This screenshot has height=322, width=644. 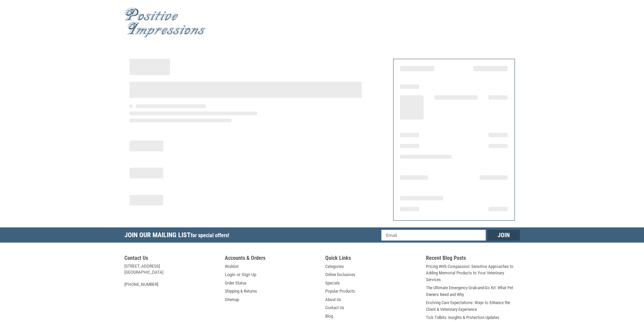 What do you see at coordinates (241, 291) in the screenshot?
I see `a: Shipping & Returns` at bounding box center [241, 291].